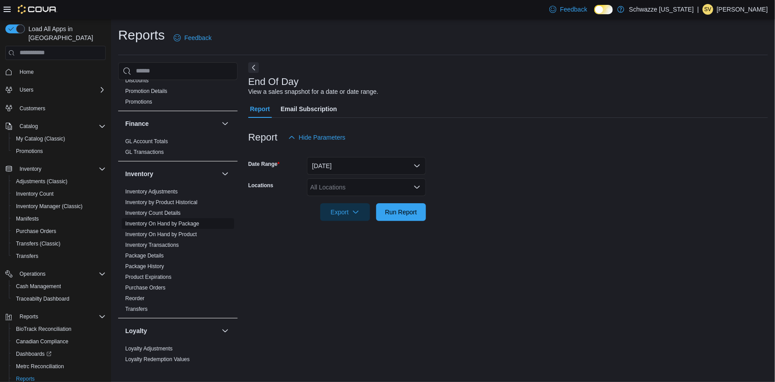 Image resolution: width=775 pixels, height=382 pixels. I want to click on span: Canadian Compliance, so click(42, 341).